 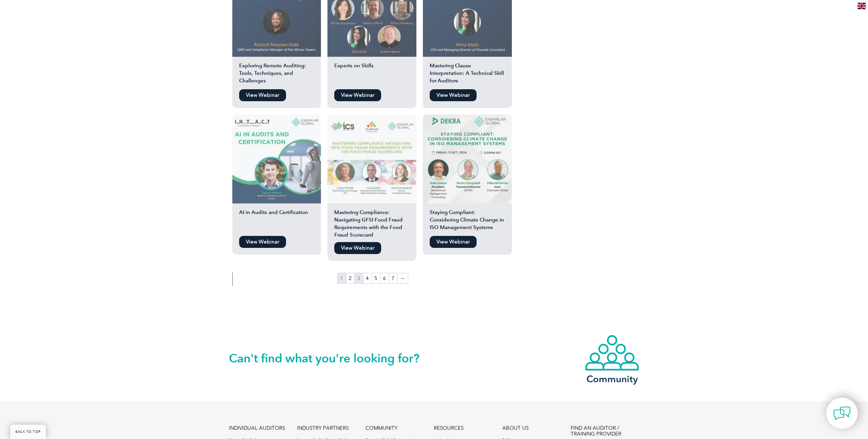 I want to click on img: food fraud, so click(x=372, y=159).